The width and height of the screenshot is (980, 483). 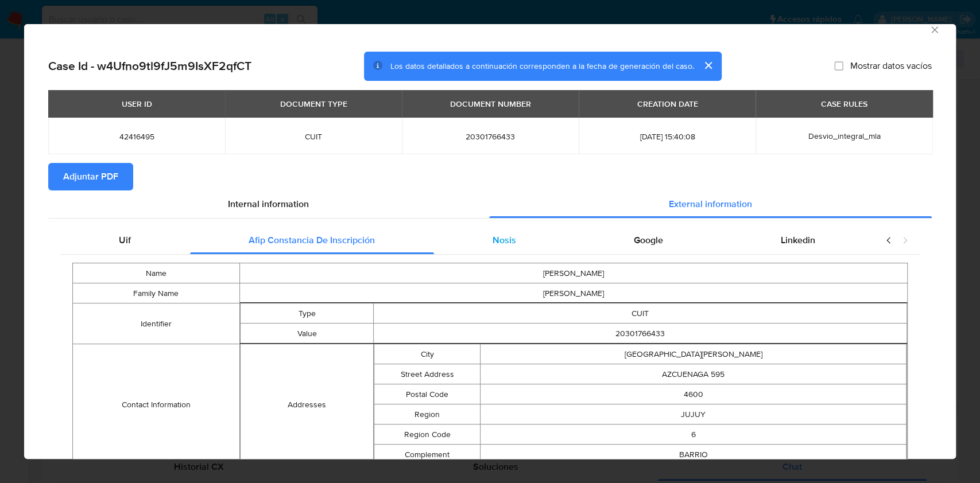 I want to click on td: Type, so click(x=307, y=313).